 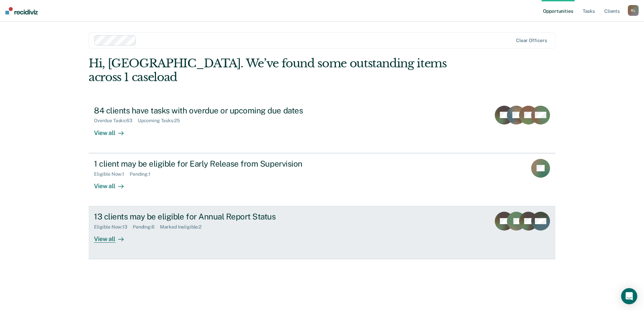 What do you see at coordinates (633, 11) in the screenshot?
I see `div: R L` at bounding box center [633, 11].